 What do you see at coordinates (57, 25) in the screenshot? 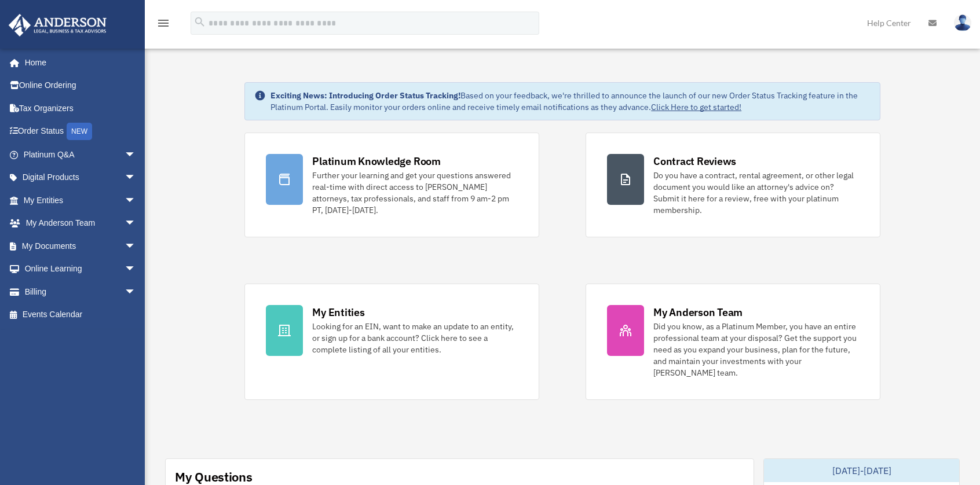
I see `img: Anderson Advisors Platinum Portal` at bounding box center [57, 25].